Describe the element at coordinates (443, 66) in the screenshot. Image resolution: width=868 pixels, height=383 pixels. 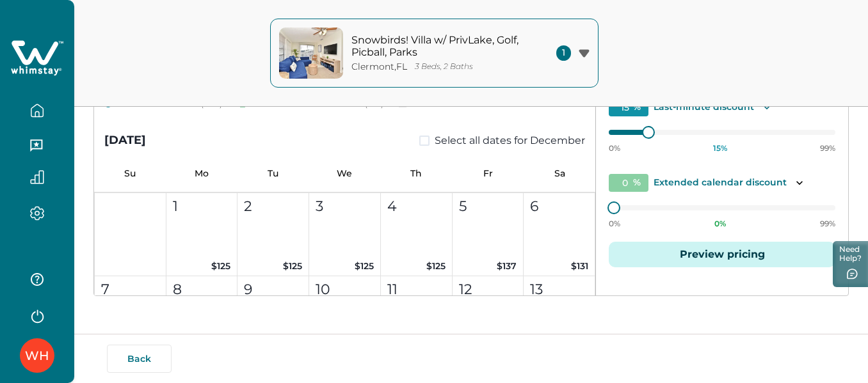
I see `p: 3 Beds, 2 Baths` at that location.